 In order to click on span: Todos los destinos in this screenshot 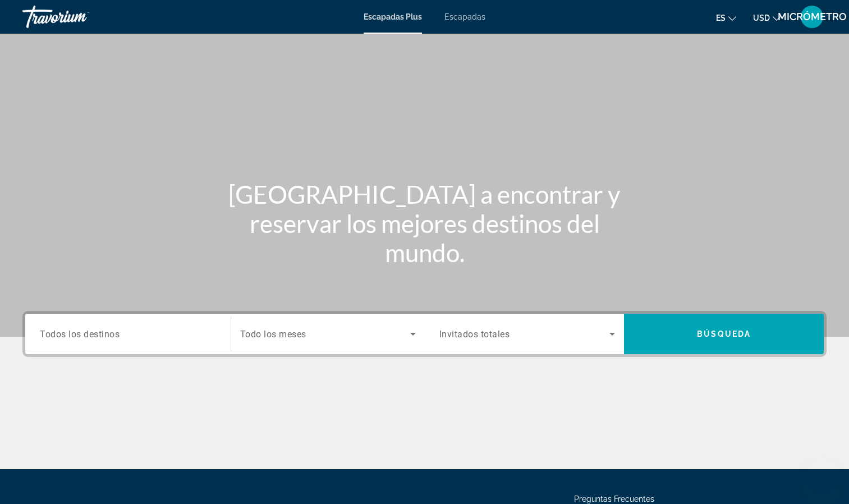, I will do `click(80, 333)`.